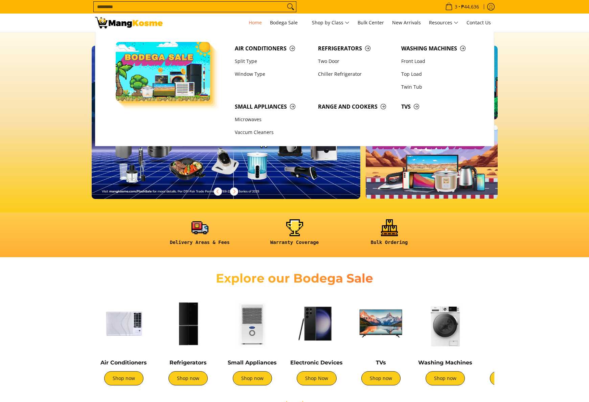 Image resolution: width=589 pixels, height=402 pixels. I want to click on a: Vaccum Cleaners, so click(273, 133).